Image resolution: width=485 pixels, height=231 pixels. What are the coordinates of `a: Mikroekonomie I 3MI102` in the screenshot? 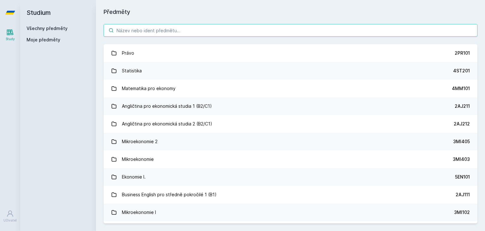 It's located at (290, 212).